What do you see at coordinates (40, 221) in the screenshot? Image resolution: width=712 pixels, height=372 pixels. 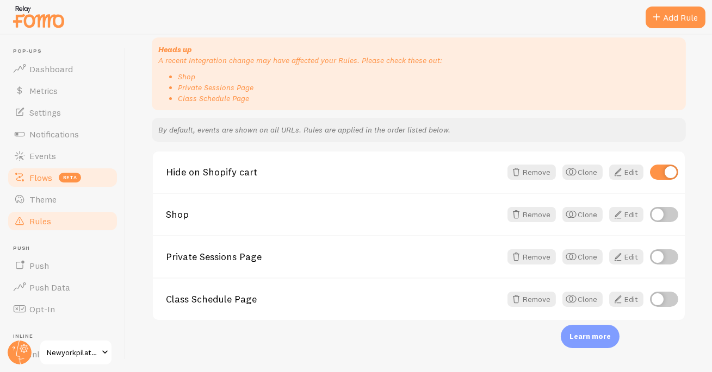 I see `span: Rules` at bounding box center [40, 221].